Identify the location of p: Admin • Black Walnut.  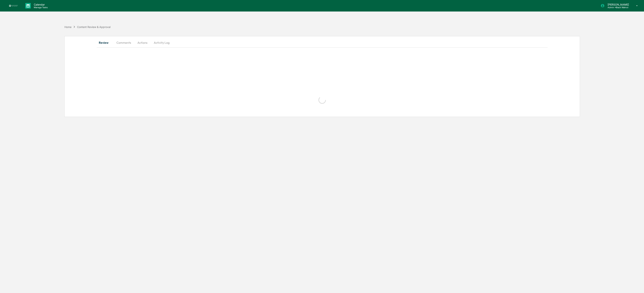
(618, 8).